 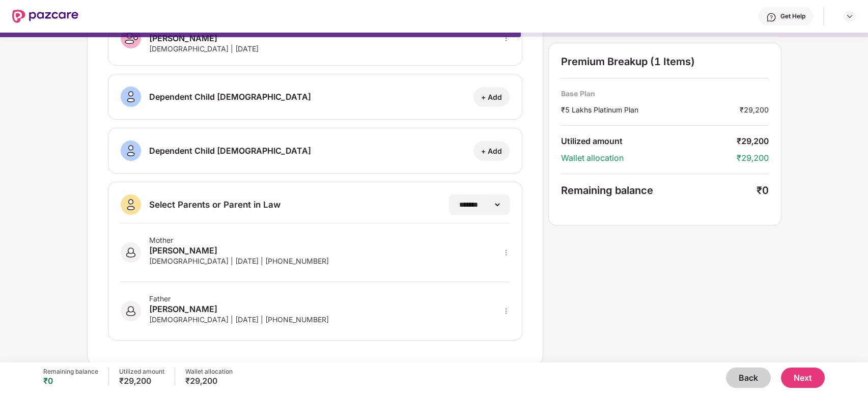 What do you see at coordinates (239, 299) in the screenshot?
I see `div: Father` at bounding box center [239, 299].